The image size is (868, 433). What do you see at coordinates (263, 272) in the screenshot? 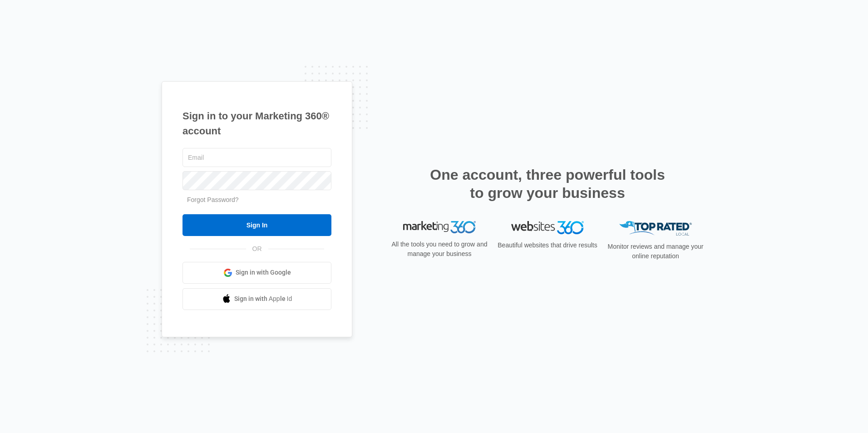
I see `span: Sign in with Google` at bounding box center [263, 272].